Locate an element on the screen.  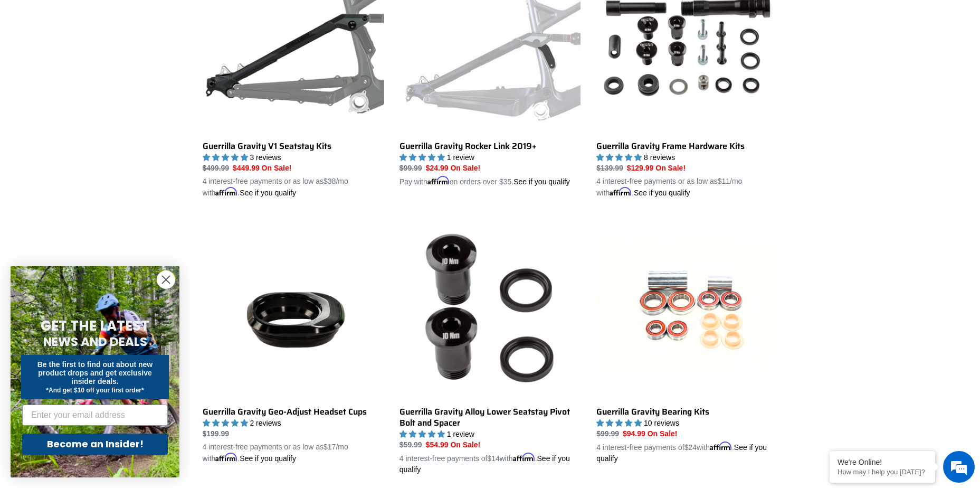
div: We're Online! is located at coordinates (882, 463).